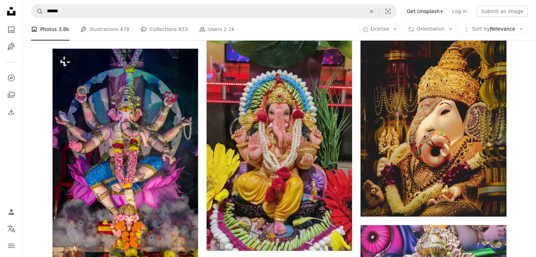 Image resolution: width=536 pixels, height=257 pixels. I want to click on span: 2.1k, so click(229, 30).